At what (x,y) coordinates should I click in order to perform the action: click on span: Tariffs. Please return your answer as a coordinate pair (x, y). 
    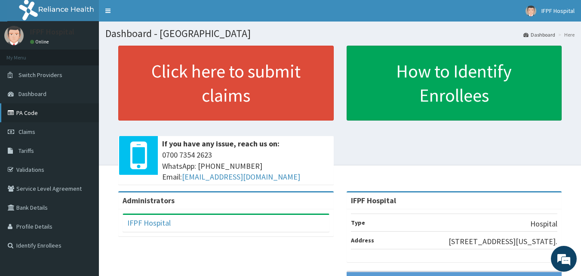
    Looking at the image, I should click on (26, 151).